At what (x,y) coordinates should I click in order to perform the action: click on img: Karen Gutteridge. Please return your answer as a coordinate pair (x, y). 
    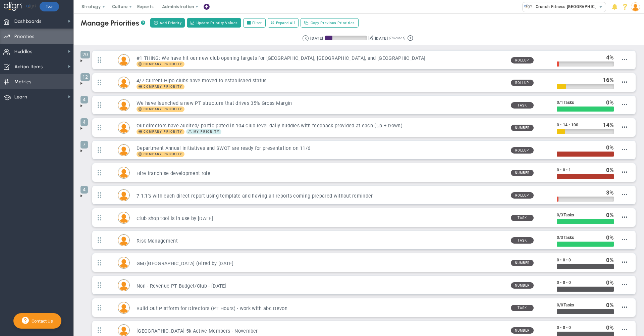
    Looking at the image, I should click on (124, 60).